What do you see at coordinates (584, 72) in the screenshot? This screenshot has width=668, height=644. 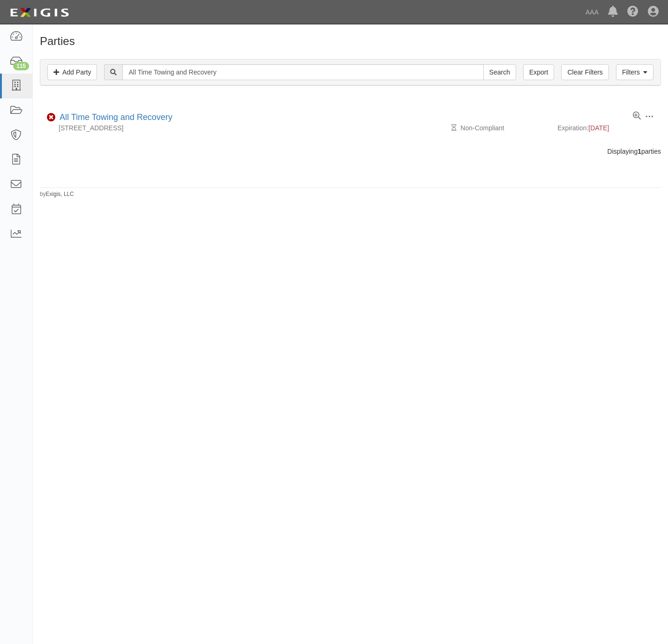 I see `a: Clear Filters` at bounding box center [584, 72].